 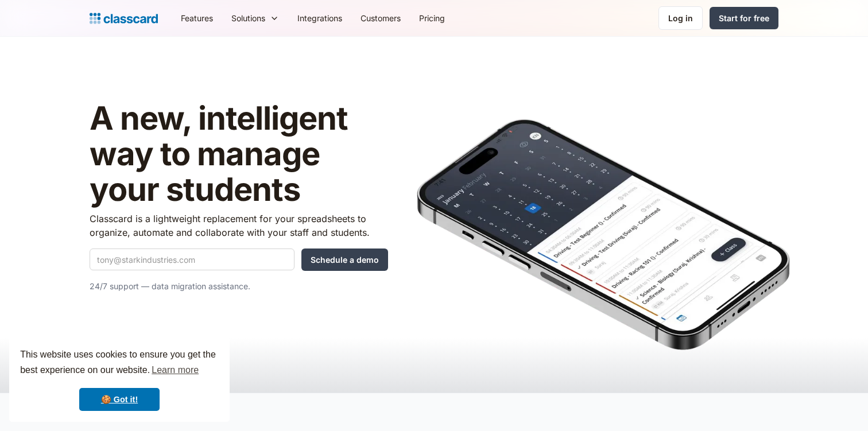 I want to click on a: Logo, so click(x=124, y=18).